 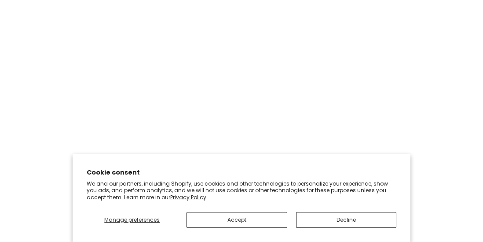 I want to click on button: Manage preferences, so click(x=132, y=220).